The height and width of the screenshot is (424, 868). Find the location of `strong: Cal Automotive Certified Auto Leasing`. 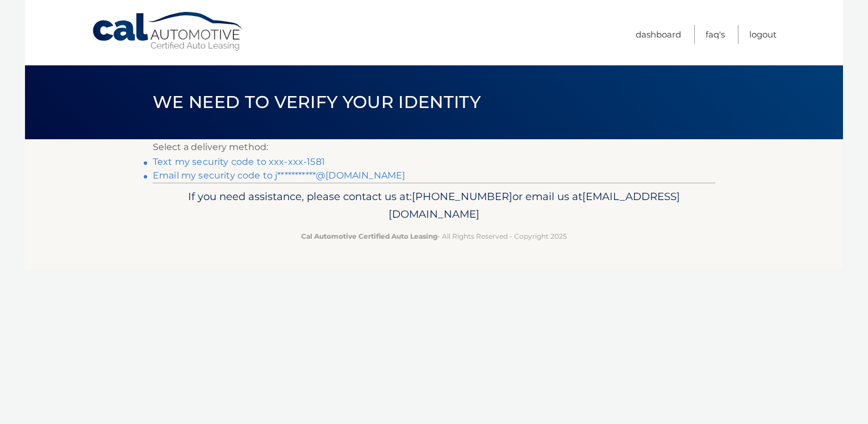

strong: Cal Automotive Certified Auto Leasing is located at coordinates (369, 236).